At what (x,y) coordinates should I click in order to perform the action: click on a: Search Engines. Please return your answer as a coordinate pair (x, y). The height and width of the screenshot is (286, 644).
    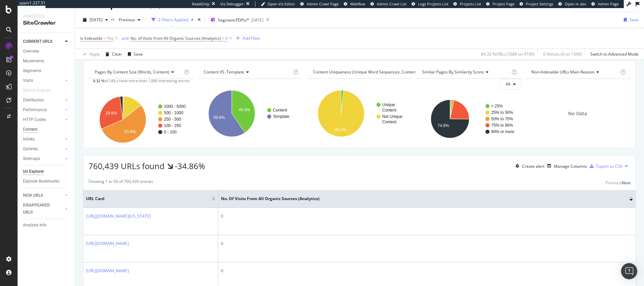
    Looking at the image, I should click on (40, 90).